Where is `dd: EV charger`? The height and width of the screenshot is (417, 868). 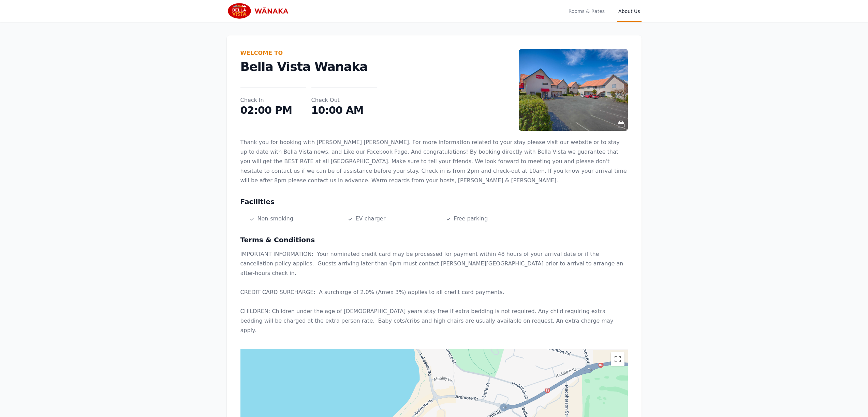
dd: EV charger is located at coordinates (385, 219).